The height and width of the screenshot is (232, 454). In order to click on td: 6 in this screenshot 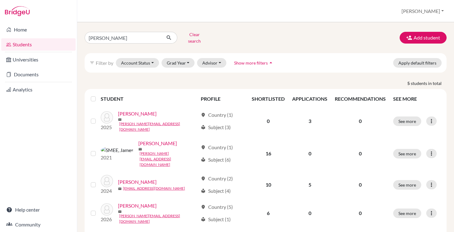, I will do `click(268, 213)`.